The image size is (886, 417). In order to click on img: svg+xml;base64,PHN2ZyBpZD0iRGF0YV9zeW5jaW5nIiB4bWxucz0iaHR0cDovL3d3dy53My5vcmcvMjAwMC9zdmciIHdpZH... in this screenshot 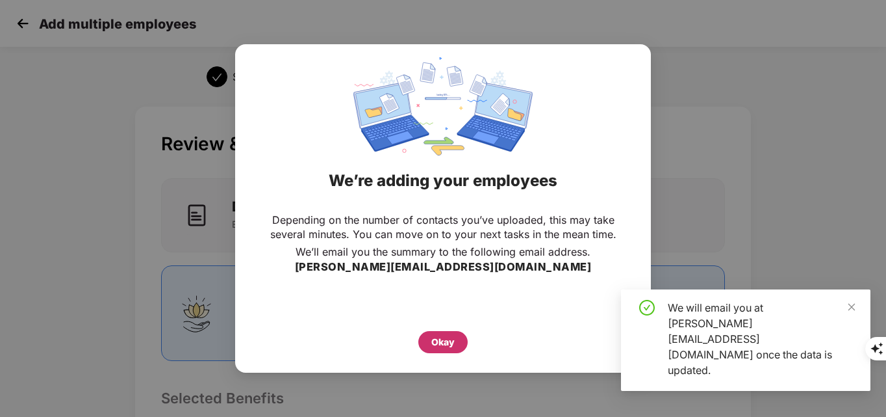, I will do `click(443, 106)`.